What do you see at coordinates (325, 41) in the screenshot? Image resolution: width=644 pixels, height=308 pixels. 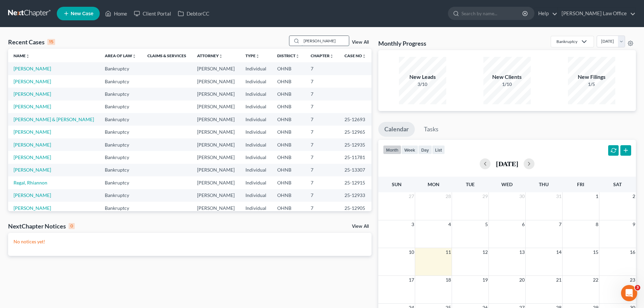 I see `input: Search by name...` at bounding box center [325, 41].